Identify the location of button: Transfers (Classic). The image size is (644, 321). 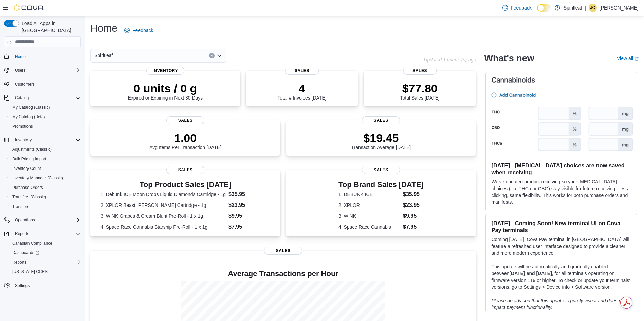
(45, 197).